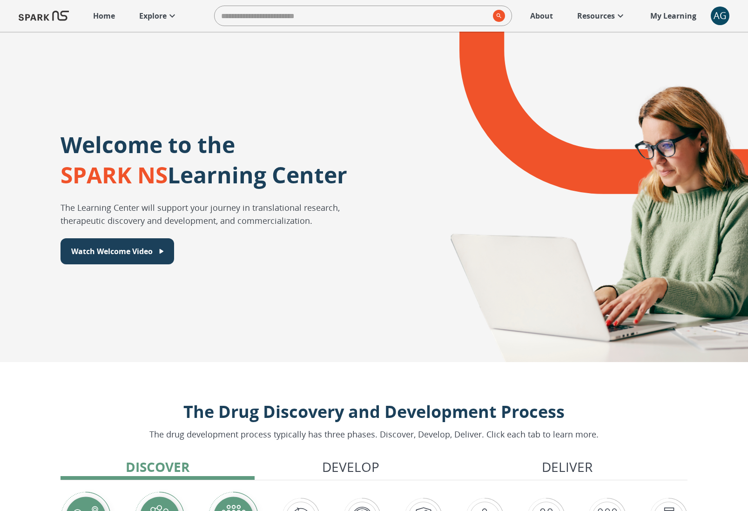 The width and height of the screenshot is (748, 511). What do you see at coordinates (153, 16) in the screenshot?
I see `p: Explore` at bounding box center [153, 16].